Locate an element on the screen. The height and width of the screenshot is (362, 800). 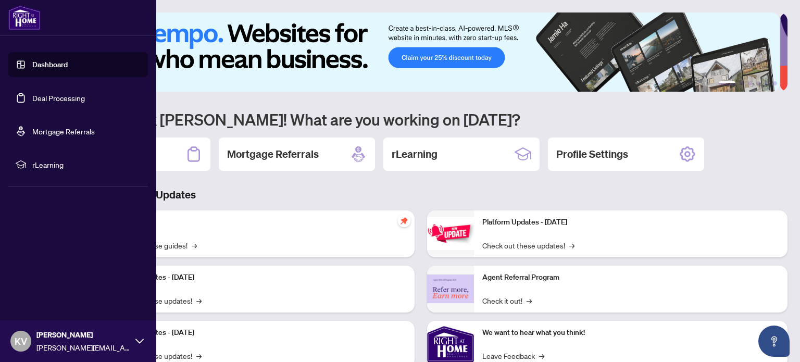
button: 3 is located at coordinates (750, 83).